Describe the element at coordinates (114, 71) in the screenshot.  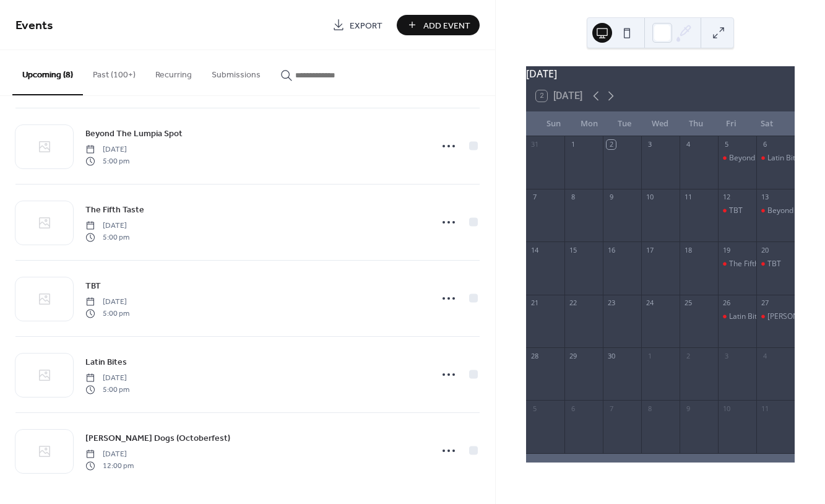
I see `button: Past (100+)` at that location.